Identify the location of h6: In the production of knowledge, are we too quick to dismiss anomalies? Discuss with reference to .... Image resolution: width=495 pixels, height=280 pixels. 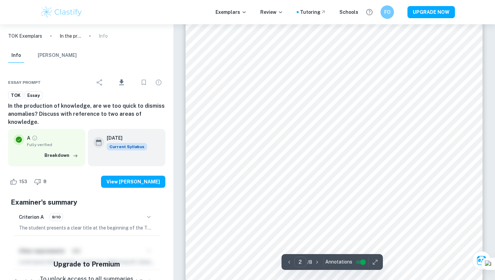
(86, 114).